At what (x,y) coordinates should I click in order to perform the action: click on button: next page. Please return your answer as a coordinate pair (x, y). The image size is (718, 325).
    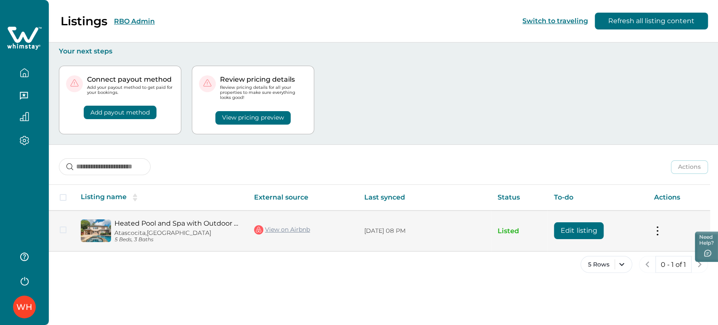
    Looking at the image, I should click on (700, 264).